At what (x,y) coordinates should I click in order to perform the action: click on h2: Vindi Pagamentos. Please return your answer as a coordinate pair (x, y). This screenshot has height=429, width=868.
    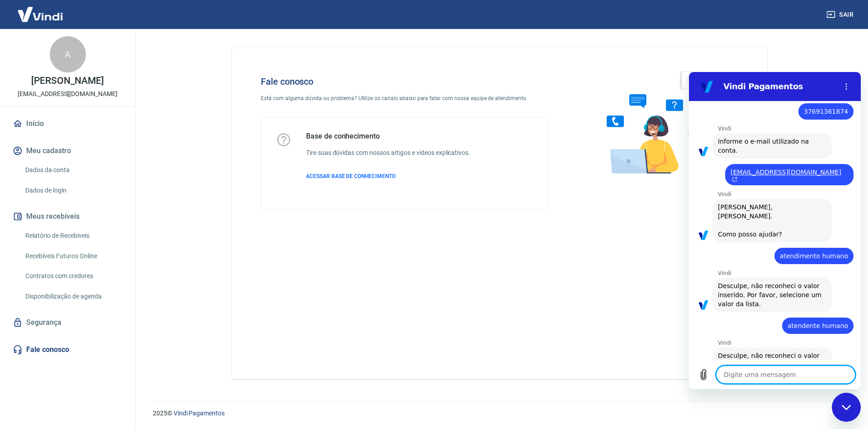
    Looking at the image, I should click on (90, 14).